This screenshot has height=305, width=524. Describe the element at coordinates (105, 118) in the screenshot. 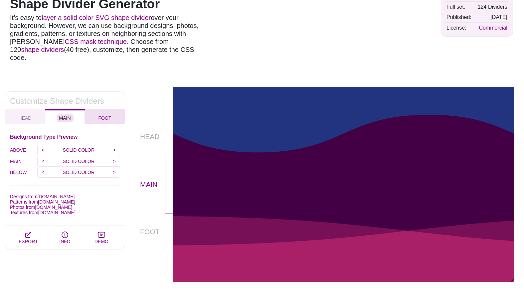

I see `span: FOOT` at that location.